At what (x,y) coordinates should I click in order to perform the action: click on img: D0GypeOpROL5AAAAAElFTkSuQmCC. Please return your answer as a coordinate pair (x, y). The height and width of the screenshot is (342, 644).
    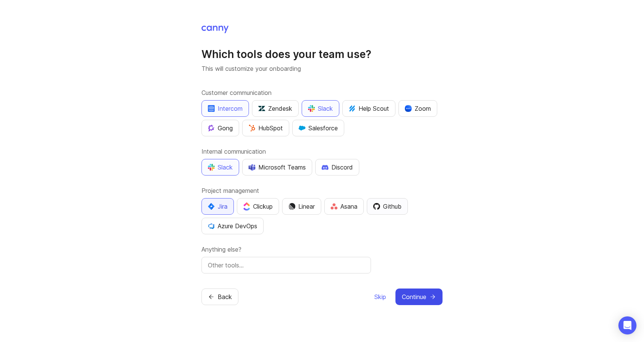
    Looking at the image, I should click on (252, 167).